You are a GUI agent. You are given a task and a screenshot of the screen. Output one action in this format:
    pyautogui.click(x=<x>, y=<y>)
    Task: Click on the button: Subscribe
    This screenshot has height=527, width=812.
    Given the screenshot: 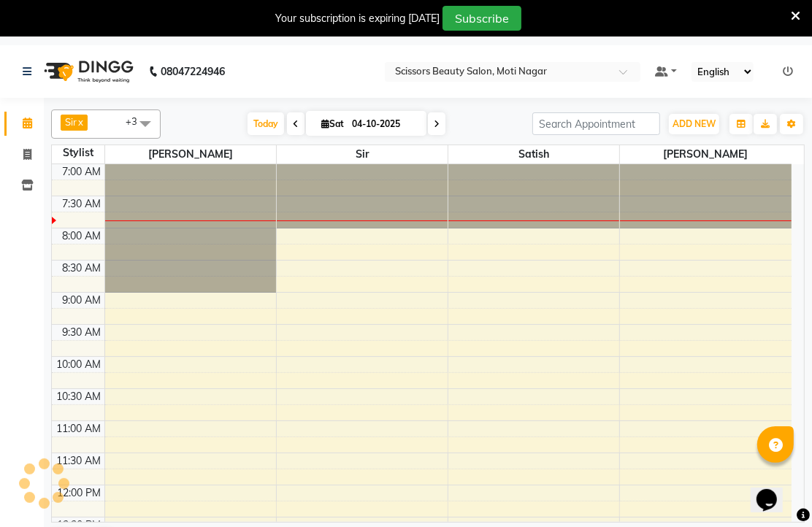 What is the action you would take?
    pyautogui.click(x=482, y=19)
    